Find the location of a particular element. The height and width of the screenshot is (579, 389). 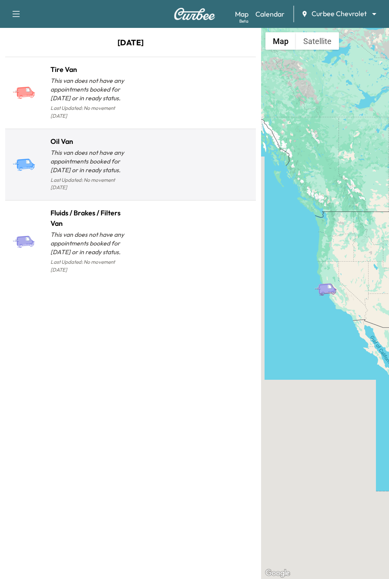

img: Google is located at coordinates (278, 573).